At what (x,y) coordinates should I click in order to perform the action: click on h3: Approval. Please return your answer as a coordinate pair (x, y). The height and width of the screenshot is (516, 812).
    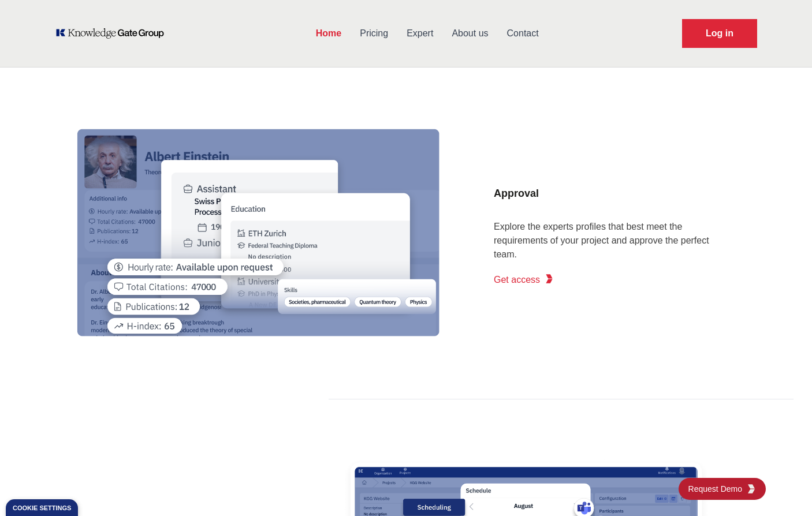
    Looking at the image, I should click on (609, 193).